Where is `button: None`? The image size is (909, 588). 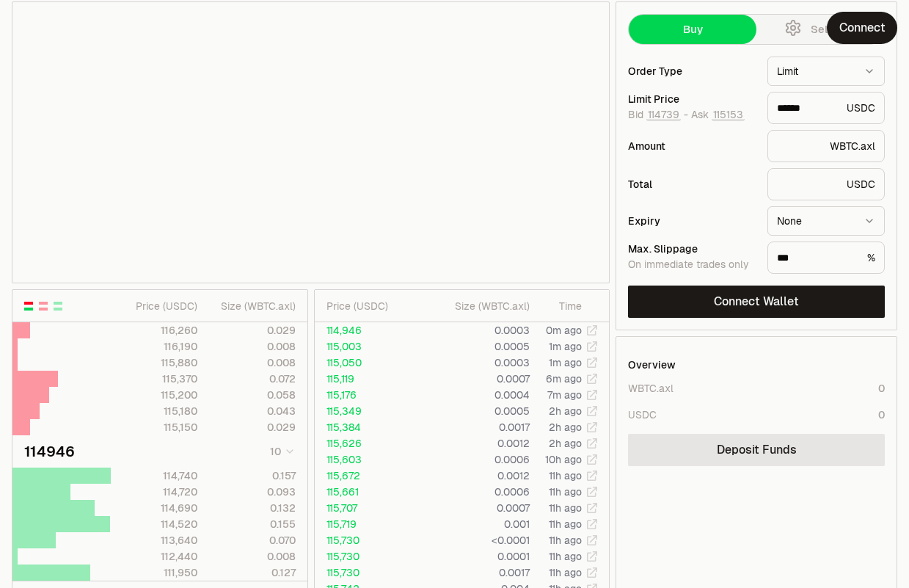 button: None is located at coordinates (826, 220).